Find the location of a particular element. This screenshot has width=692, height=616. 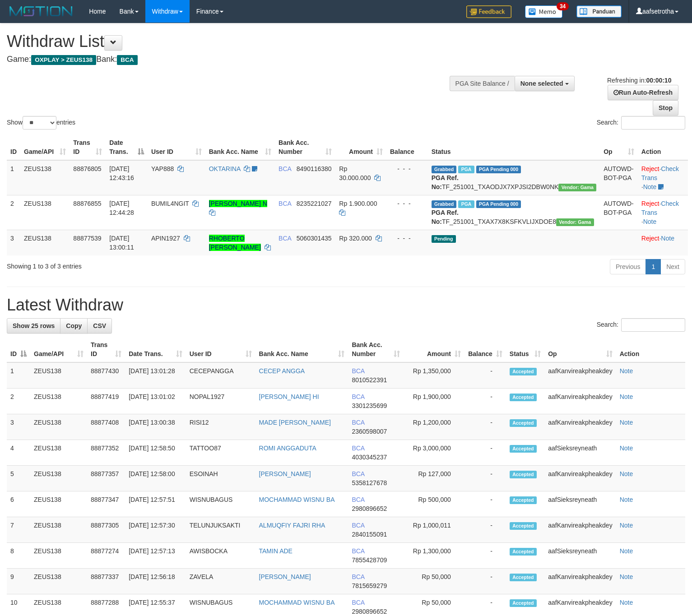

h4: Game: Bank: is located at coordinates (230, 59).